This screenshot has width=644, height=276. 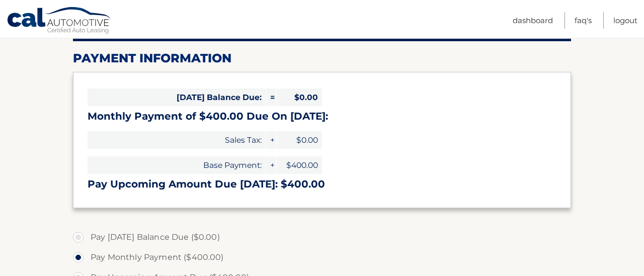 What do you see at coordinates (626, 20) in the screenshot?
I see `a: Logout` at bounding box center [626, 20].